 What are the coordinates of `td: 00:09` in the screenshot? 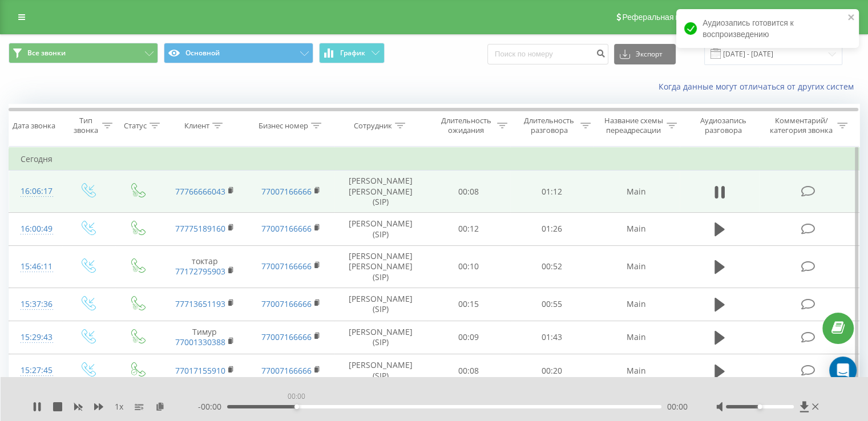 It's located at (468, 337).